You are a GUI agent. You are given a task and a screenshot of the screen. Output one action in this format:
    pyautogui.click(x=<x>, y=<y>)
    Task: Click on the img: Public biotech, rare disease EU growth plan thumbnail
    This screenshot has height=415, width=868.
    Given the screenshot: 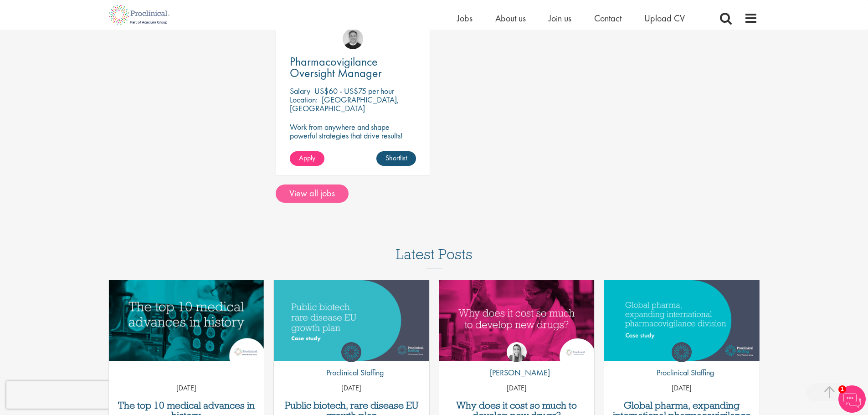 What is the action you would take?
    pyautogui.click(x=351, y=320)
    